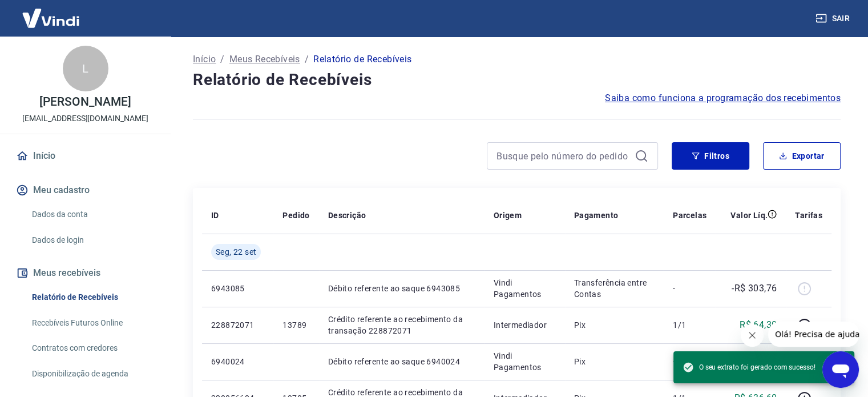 This screenshot has width=868, height=397. What do you see at coordinates (237, 288) in the screenshot?
I see `p: 6943085` at bounding box center [237, 288].